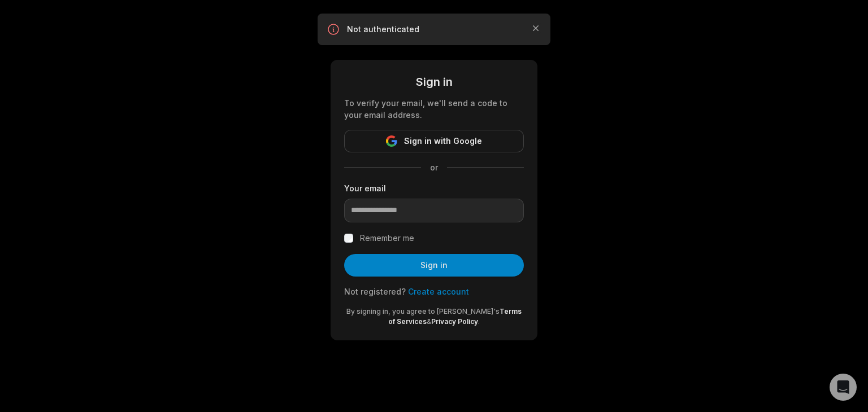 Image resolution: width=868 pixels, height=412 pixels. I want to click on div: Open Intercom Messenger, so click(843, 387).